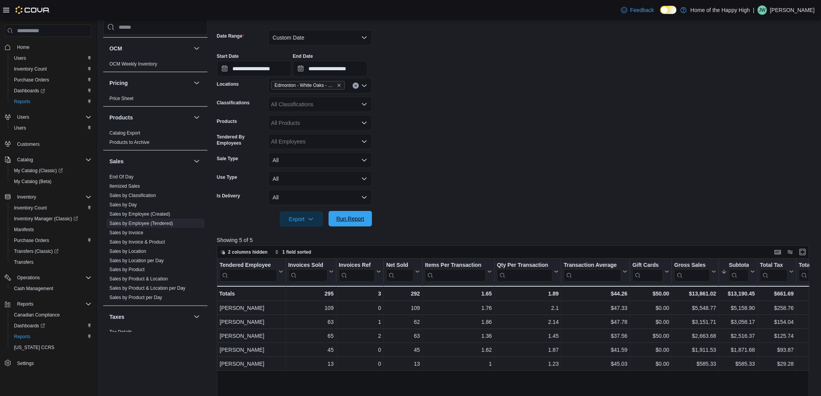  Describe the element at coordinates (121, 177) in the screenshot. I see `span: End Of Day` at that location.